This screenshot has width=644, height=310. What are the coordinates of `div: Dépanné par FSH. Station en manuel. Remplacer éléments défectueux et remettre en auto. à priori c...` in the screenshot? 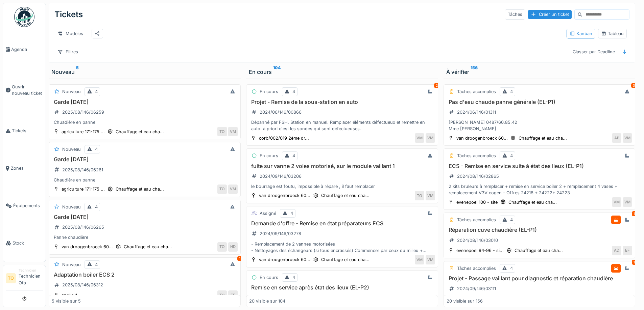 It's located at (342, 125).